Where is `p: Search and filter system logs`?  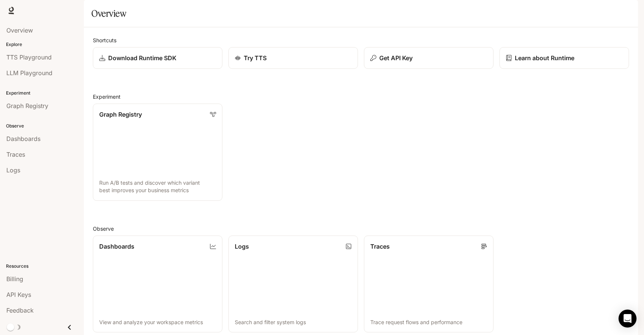 p: Search and filter system logs is located at coordinates (293, 322).